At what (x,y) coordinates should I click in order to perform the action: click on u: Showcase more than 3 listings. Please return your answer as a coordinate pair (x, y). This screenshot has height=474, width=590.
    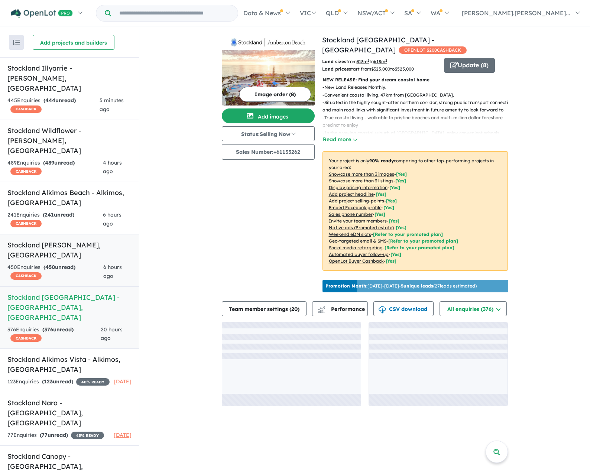
    Looking at the image, I should click on (361, 181).